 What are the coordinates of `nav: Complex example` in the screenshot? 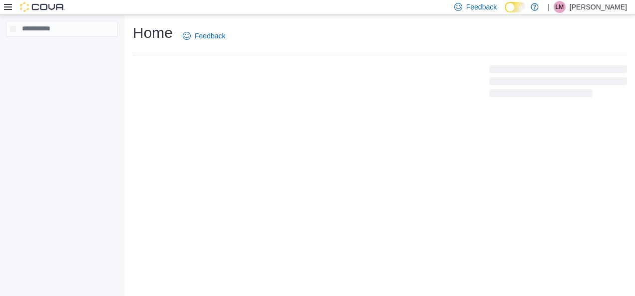 It's located at (62, 51).